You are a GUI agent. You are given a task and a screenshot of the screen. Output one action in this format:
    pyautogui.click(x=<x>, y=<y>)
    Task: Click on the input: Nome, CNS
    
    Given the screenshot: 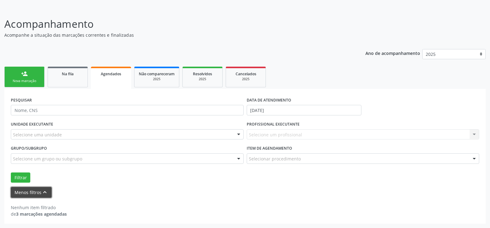 What is the action you would take?
    pyautogui.click(x=127, y=110)
    